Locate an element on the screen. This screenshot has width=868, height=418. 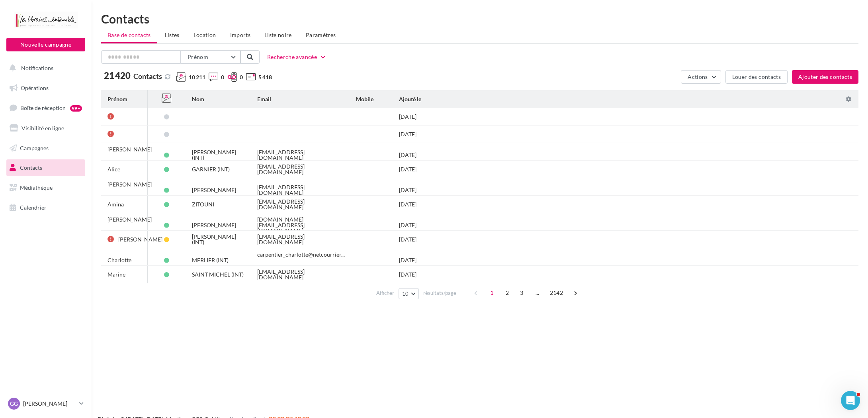
a: Visibilité en ligne is located at coordinates (46, 129).